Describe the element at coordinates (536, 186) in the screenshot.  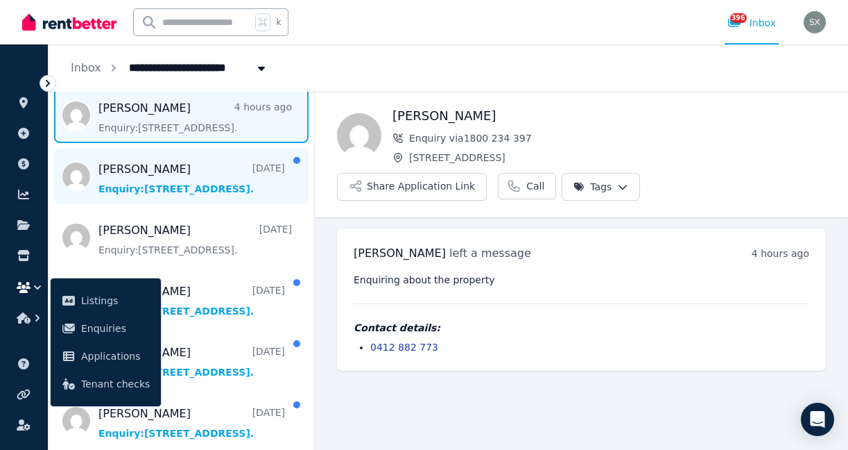
I see `span: Call` at that location.